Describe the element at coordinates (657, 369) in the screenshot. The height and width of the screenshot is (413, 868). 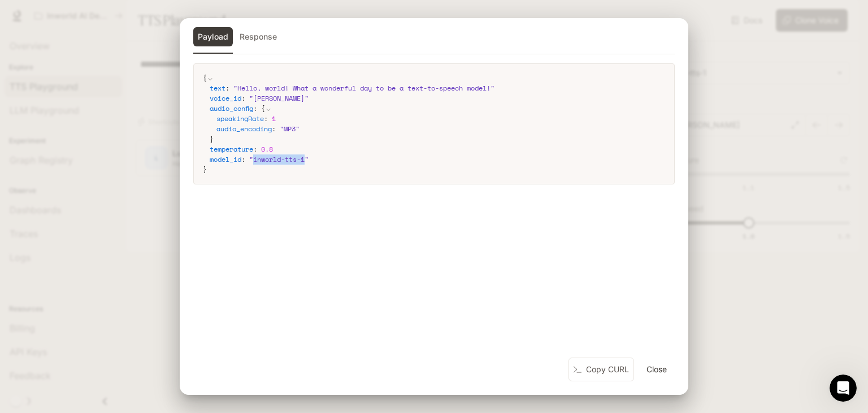
I see `button: Close` at that location.